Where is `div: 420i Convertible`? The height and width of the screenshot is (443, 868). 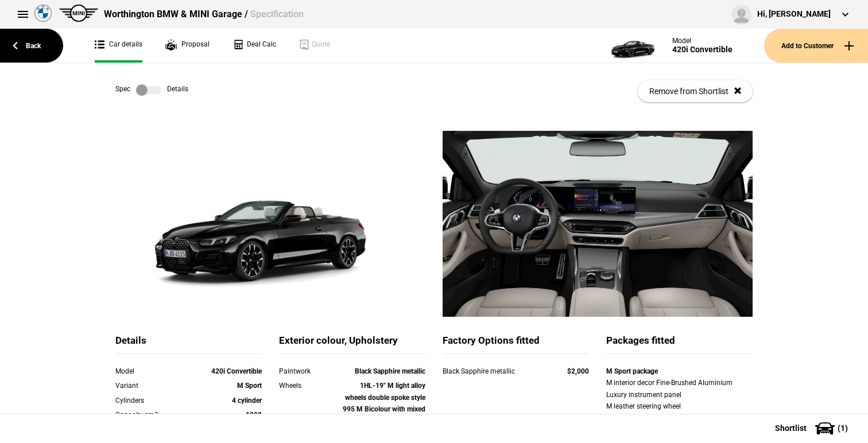
div: 420i Convertible is located at coordinates (702, 49).